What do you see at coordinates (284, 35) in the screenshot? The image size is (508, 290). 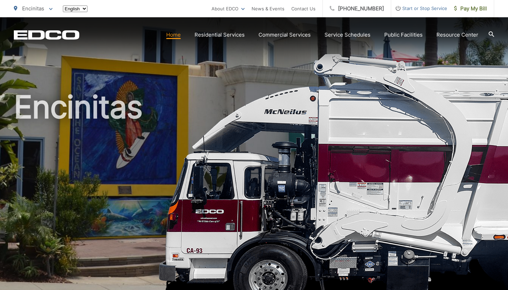 I see `a: Commercial Services` at bounding box center [284, 35].